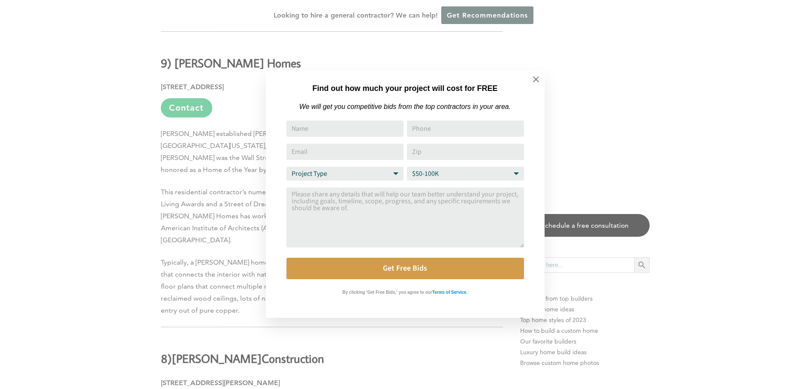 This screenshot has width=810, height=389. What do you see at coordinates (405, 106) in the screenshot?
I see `em: We will get you competitive bids from the top contractors in your area.` at bounding box center [405, 106].